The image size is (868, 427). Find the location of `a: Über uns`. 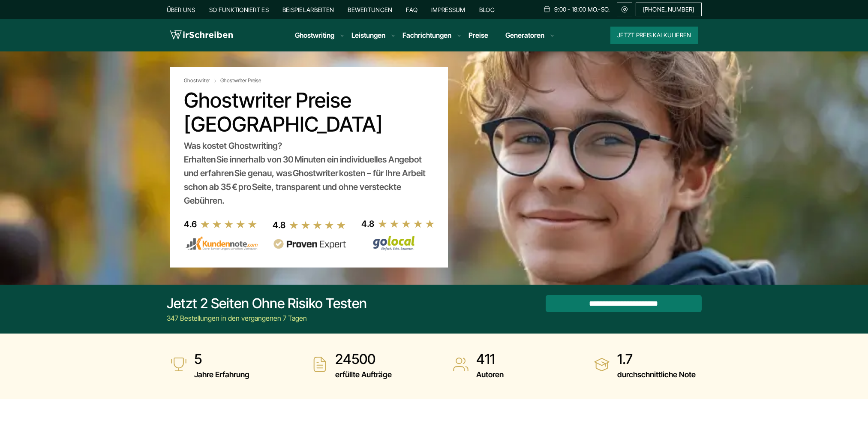

a: Über uns is located at coordinates (181, 10).